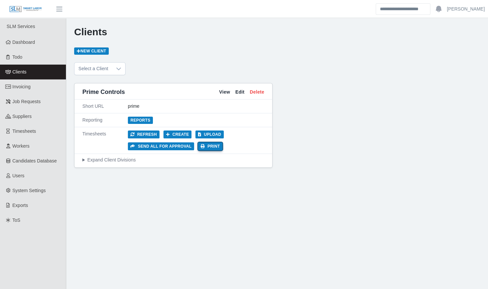  I want to click on span: Todo, so click(17, 57).